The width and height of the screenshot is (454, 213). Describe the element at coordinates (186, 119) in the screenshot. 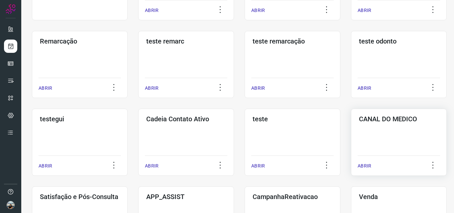

I see `h3: Cadeia Contato Ativo` at that location.